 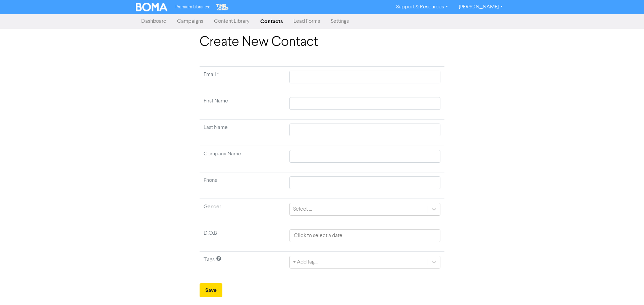 What do you see at coordinates (242, 265) in the screenshot?
I see `td: Tags` at bounding box center [242, 265].